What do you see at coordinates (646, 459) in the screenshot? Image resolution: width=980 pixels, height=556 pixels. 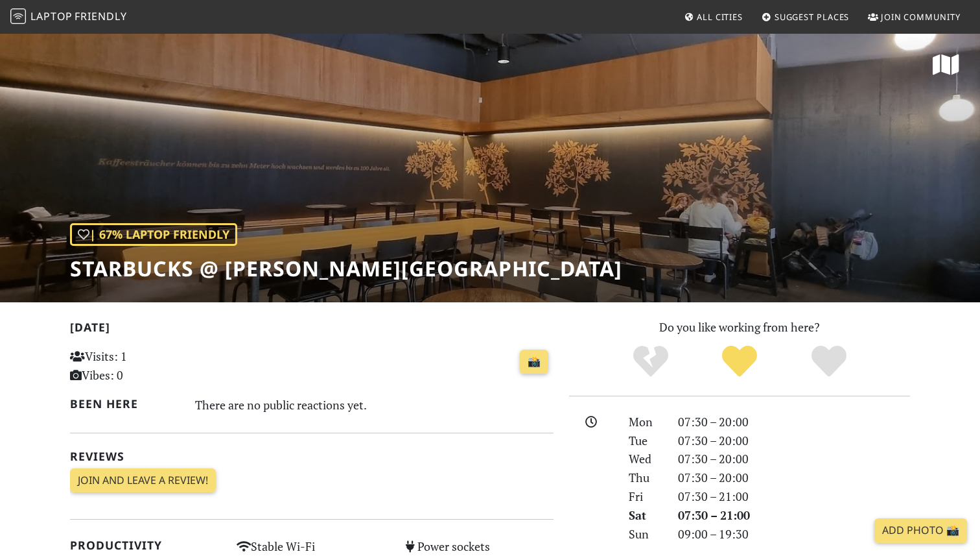 I see `div: Wed` at bounding box center [646, 459].